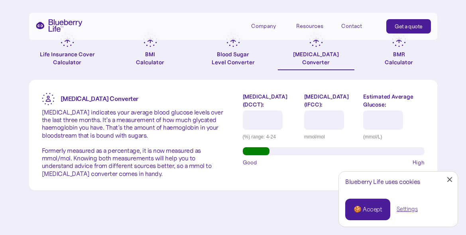 The height and width of the screenshot is (235, 466). I want to click on a: Settings, so click(407, 209).